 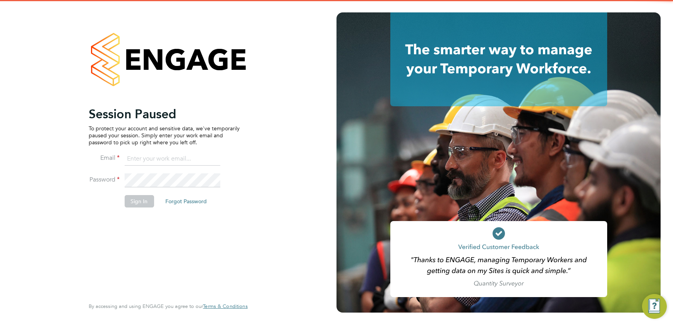 What do you see at coordinates (104, 158) in the screenshot?
I see `label: Email` at bounding box center [104, 158].